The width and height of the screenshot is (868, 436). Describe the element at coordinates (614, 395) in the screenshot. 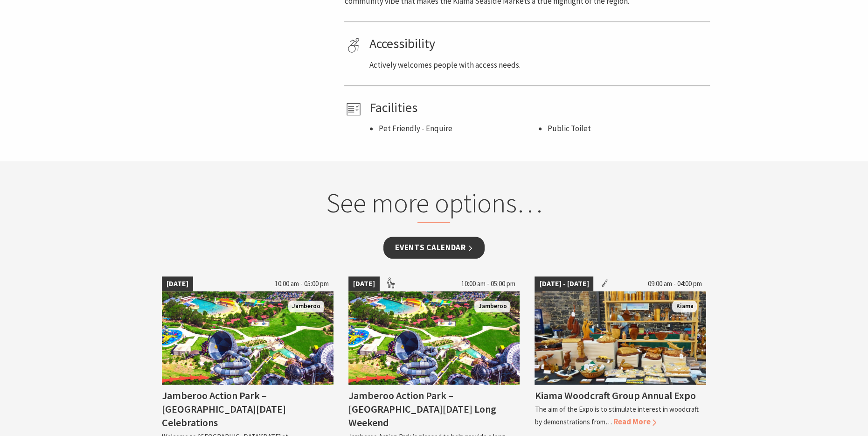

I see `h4: Kiama Woodcraft Group Annual Expo` at that location.